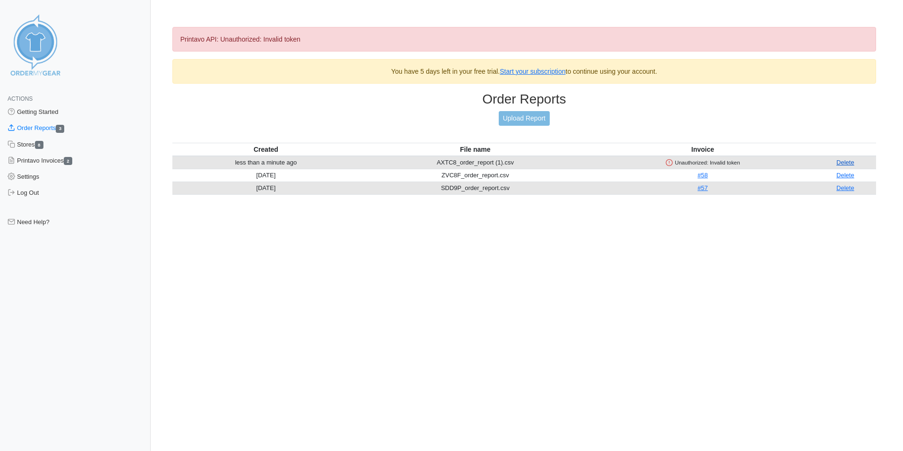  I want to click on div: Printavo API: Unauthorized: Invalid token, so click(524, 39).